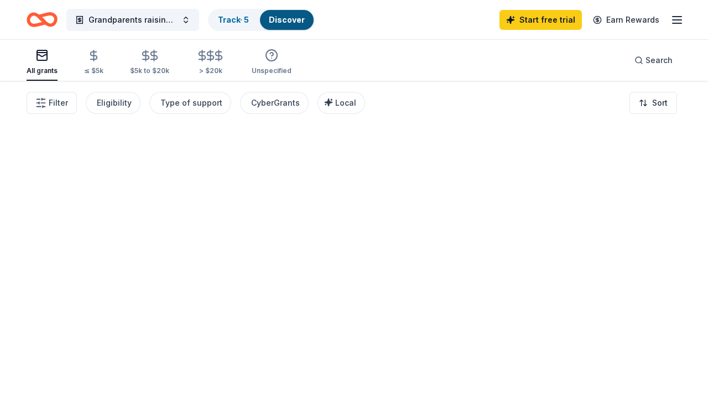 This screenshot has height=394, width=708. Describe the element at coordinates (42, 71) in the screenshot. I see `div: All grants` at that location.